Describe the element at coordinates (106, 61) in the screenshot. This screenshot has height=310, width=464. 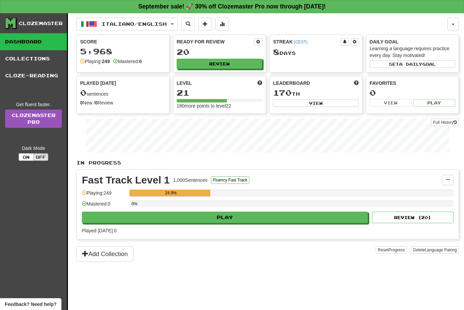
I see `strong: 249` at that location.